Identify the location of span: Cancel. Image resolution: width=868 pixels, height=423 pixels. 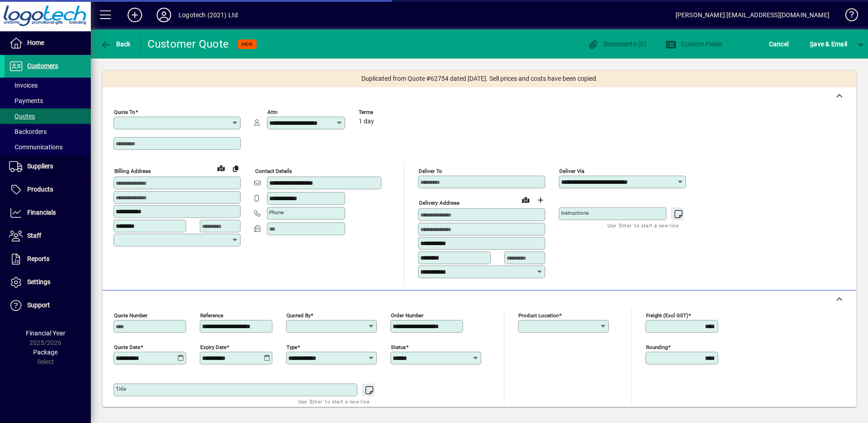
(779, 44).